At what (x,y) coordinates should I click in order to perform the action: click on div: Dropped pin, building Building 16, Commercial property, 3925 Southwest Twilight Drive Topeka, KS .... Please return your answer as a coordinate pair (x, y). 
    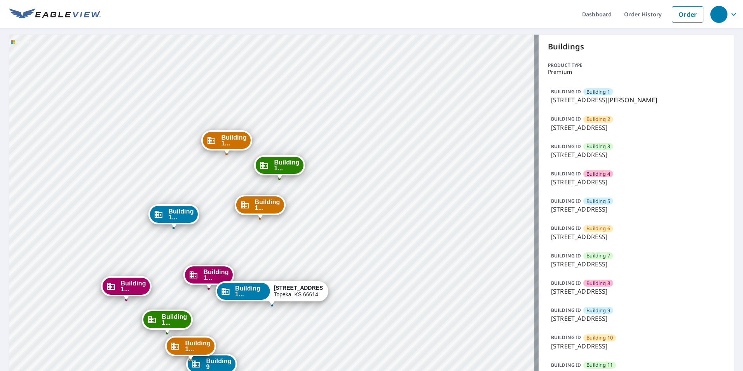
    Looking at the image, I should click on (209, 277).